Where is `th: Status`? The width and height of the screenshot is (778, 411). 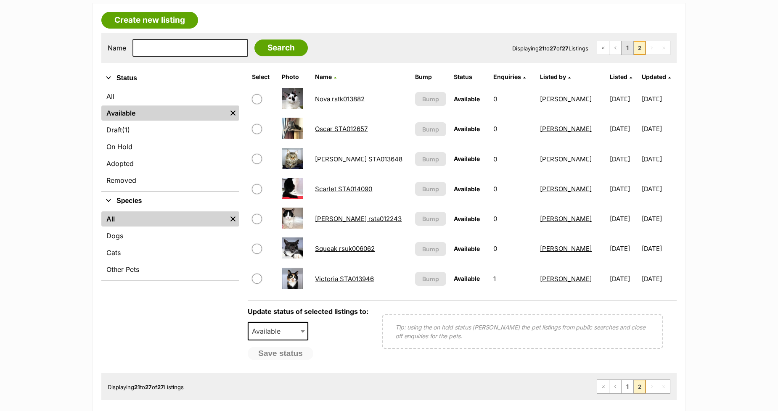
th: Status is located at coordinates (470, 77).